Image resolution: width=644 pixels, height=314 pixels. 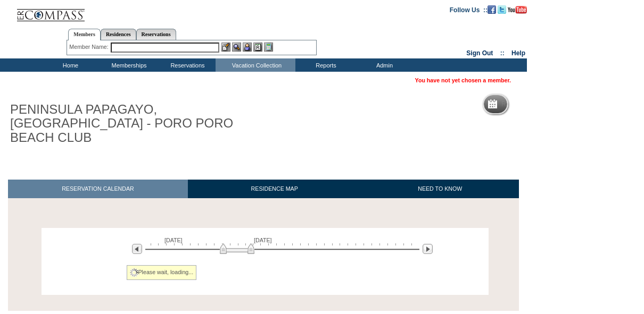 What do you see at coordinates (137, 249) in the screenshot?
I see `img: Previous` at bounding box center [137, 249].